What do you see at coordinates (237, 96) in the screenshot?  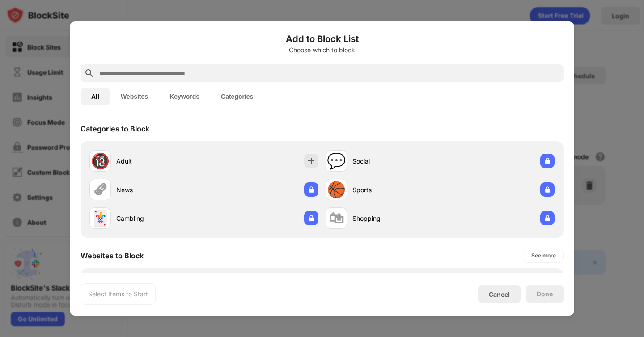 I see `button: Categories` at bounding box center [237, 96].